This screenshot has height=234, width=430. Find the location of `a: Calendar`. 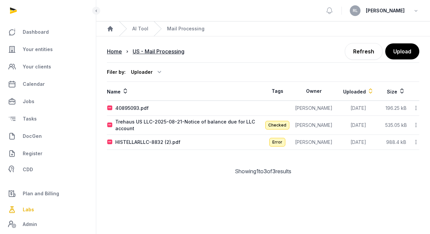

a: Calendar is located at coordinates (48, 84).